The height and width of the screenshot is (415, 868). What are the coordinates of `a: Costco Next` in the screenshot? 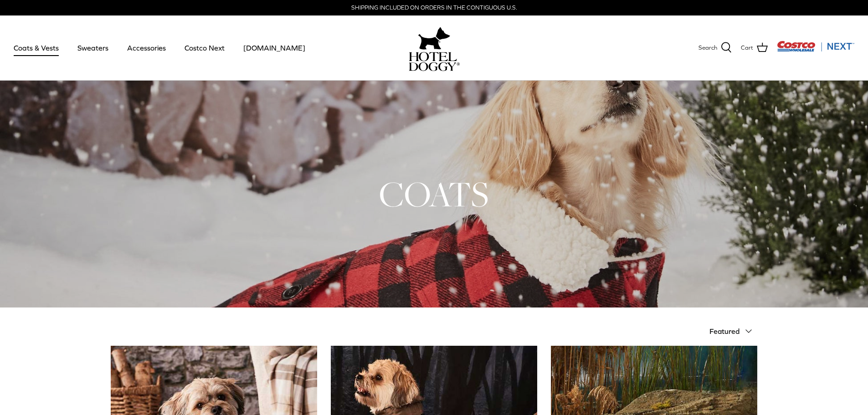 It's located at (205, 48).